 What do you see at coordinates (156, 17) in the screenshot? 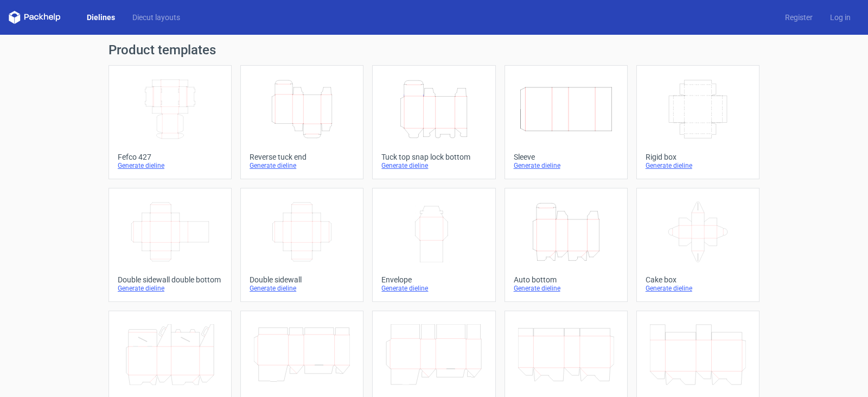
I see `a: Diecut layouts` at bounding box center [156, 17].